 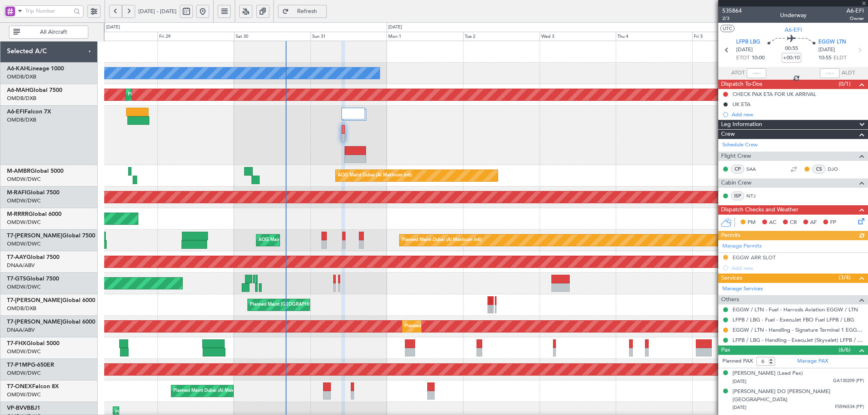 What do you see at coordinates (302, 11) in the screenshot?
I see `button: Refresh` at bounding box center [302, 11].